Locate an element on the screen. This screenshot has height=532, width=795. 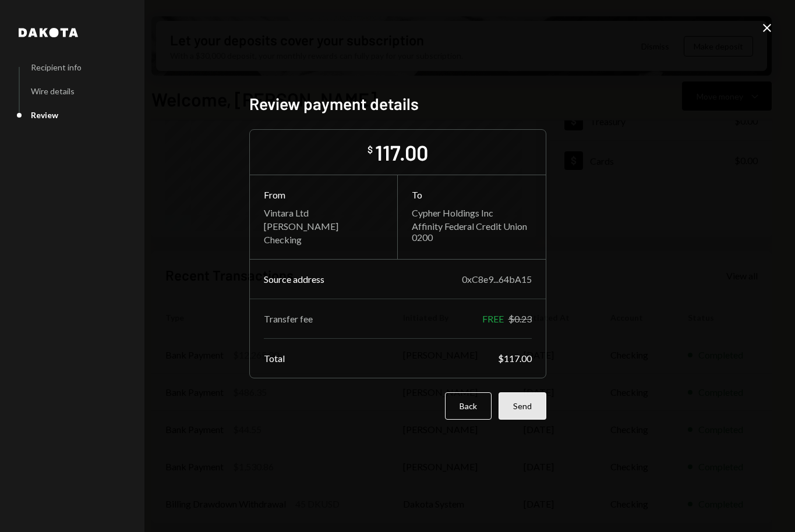
div: Affinity Federal Credit Union 0200 is located at coordinates (472, 232).